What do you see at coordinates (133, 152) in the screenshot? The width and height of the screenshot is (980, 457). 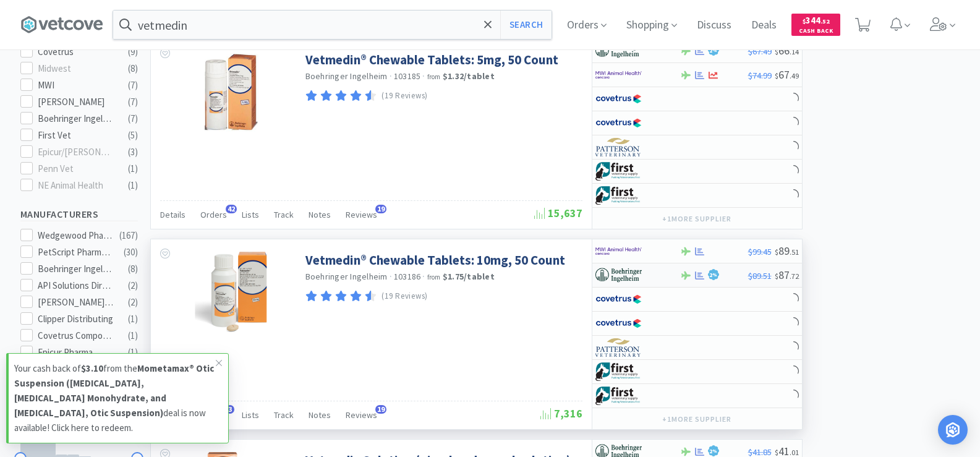 I see `div: ( 3 )` at bounding box center [133, 152].